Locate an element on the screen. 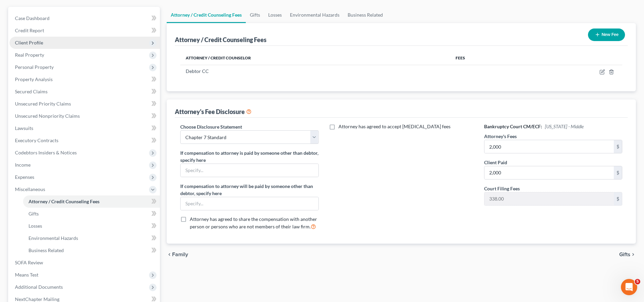  span: Codebtors Insiders & Notices is located at coordinates (46, 152).